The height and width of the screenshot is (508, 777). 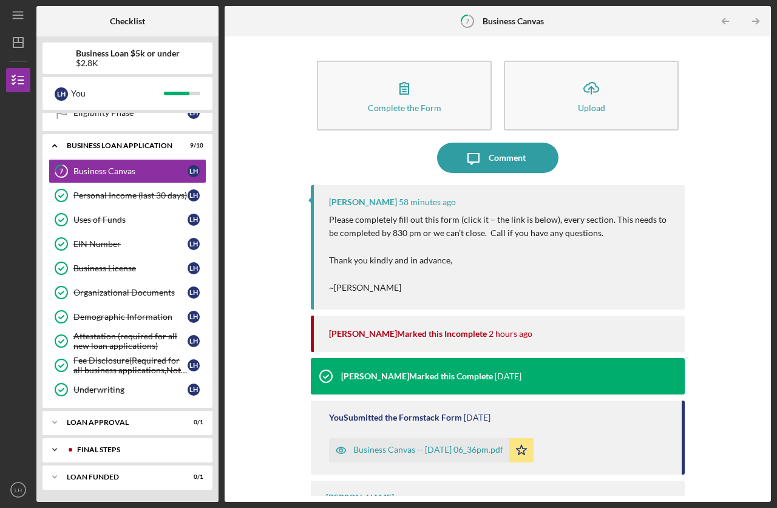 I want to click on a: Fee Disclosure(Required for all business applications,Not needed for Contractor loans)LH, so click(x=127, y=365).